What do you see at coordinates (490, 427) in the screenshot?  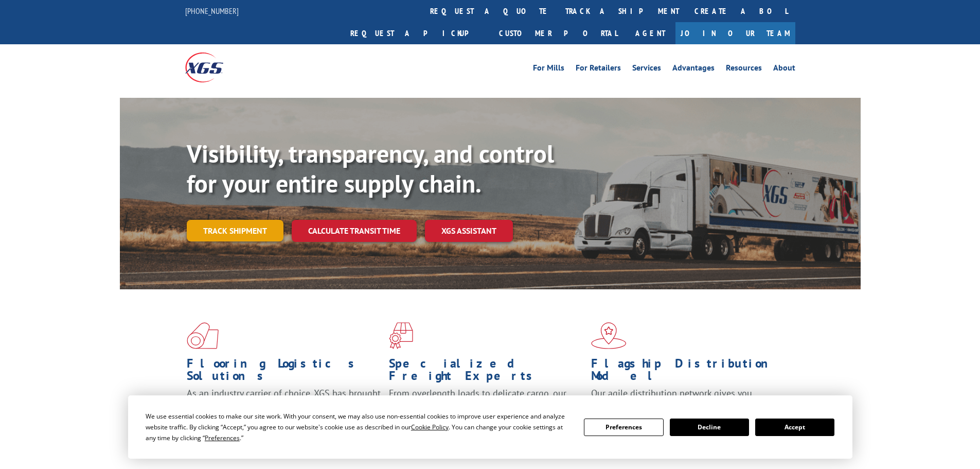 I see `div: Cookie Consent Prompt` at bounding box center [490, 427].